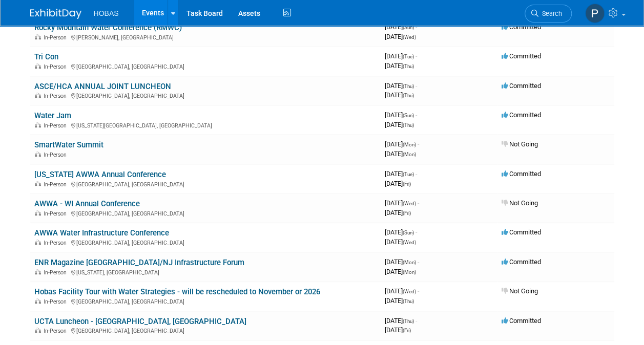 Image resolution: width=644 pixels, height=345 pixels. What do you see at coordinates (108, 28) in the screenshot?
I see `a: Rocky Mountain Water Conference (RMWC)` at bounding box center [108, 28].